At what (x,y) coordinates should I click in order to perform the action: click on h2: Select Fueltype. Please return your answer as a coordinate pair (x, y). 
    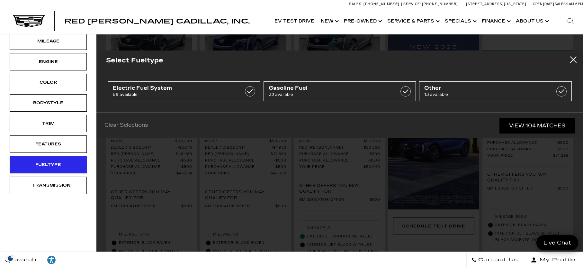
    Looking at the image, I should click on (135, 60).